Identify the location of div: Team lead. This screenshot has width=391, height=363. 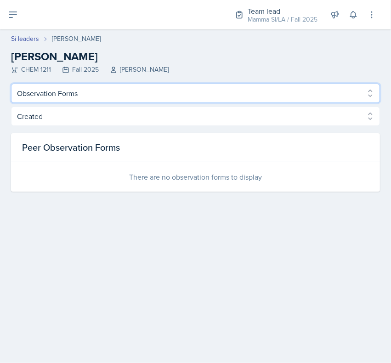
(283, 11).